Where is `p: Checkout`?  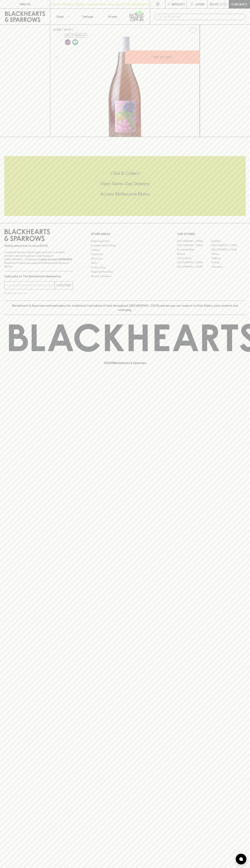
p: Checkout is located at coordinates (240, 4).